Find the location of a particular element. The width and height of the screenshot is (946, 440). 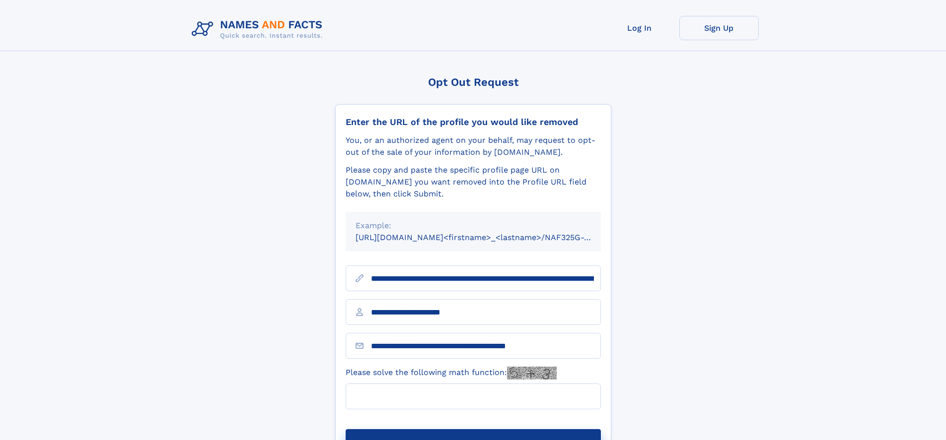

label: Please solve the following math function: is located at coordinates (451, 373).